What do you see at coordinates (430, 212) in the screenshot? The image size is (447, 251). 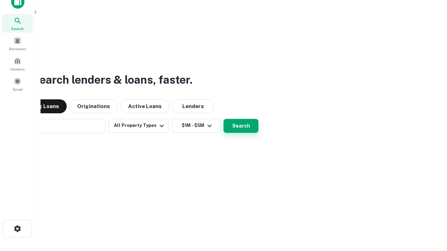 I see `div: Chat Widget` at bounding box center [430, 212].